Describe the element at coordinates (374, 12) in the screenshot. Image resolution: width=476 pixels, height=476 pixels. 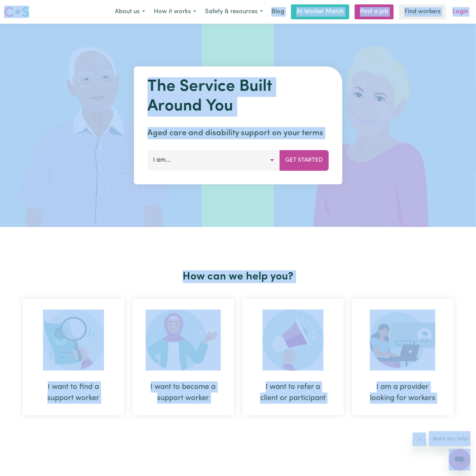
I see `a: Post a job` at that location.